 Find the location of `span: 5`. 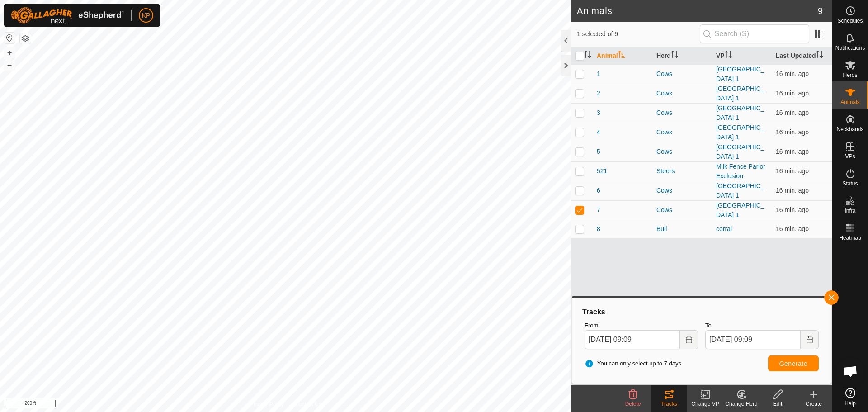

span: 5 is located at coordinates (598, 152).